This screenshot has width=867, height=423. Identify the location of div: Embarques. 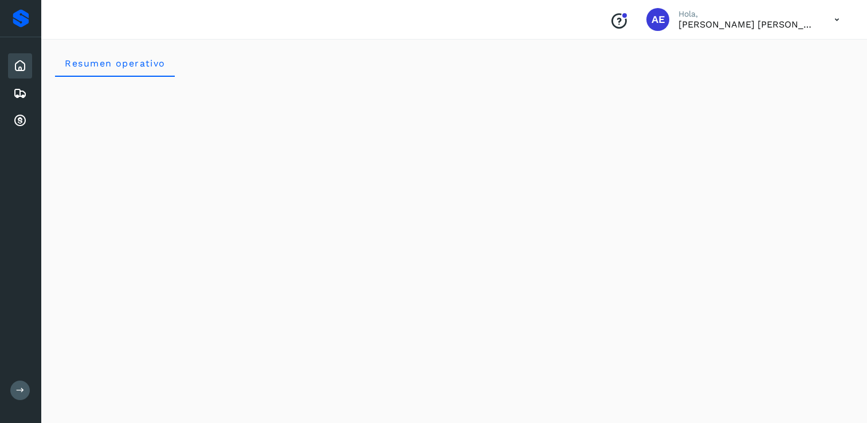
(20, 93).